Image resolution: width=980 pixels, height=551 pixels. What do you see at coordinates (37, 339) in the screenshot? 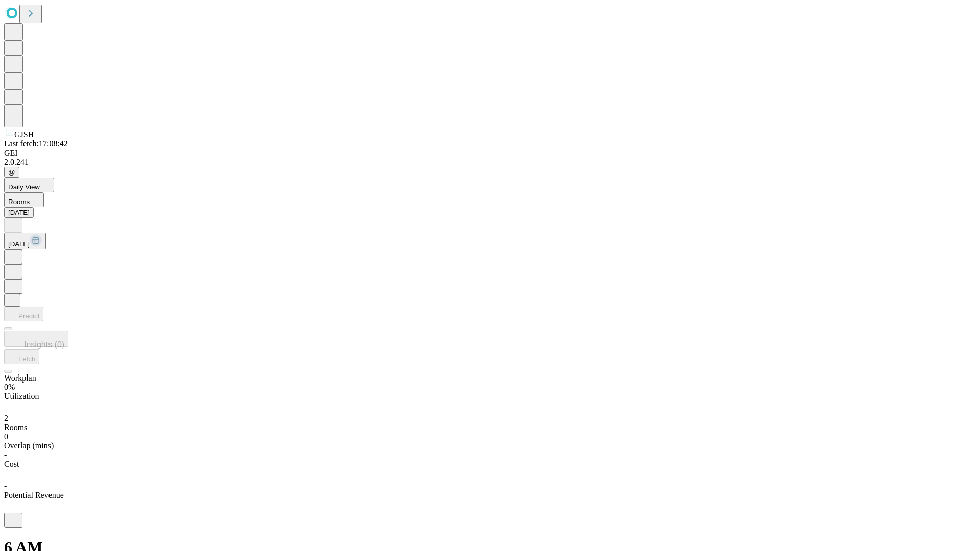
I see `button: Insights (0)` at bounding box center [37, 339].